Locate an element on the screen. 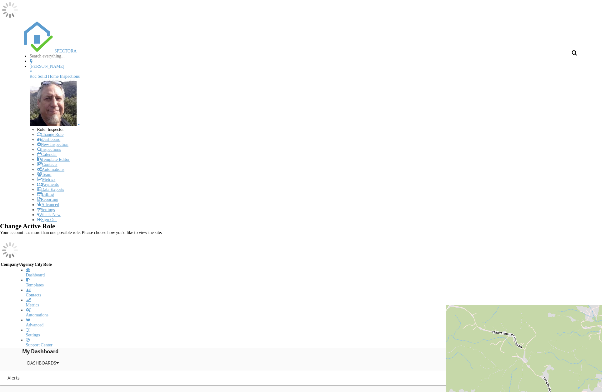 The height and width of the screenshot is (392, 602). th: Company/Agency is located at coordinates (17, 265).